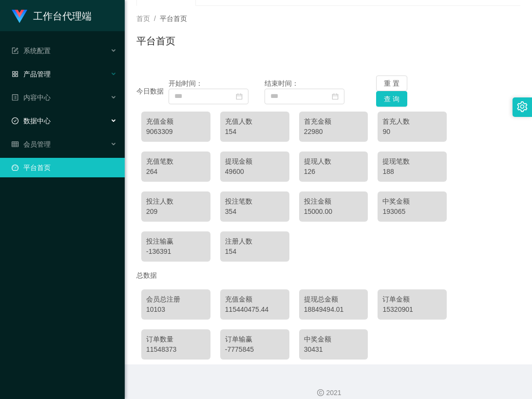 The width and height of the screenshot is (532, 399). What do you see at coordinates (176, 161) in the screenshot?
I see `div: 充值笔数` at bounding box center [176, 161].